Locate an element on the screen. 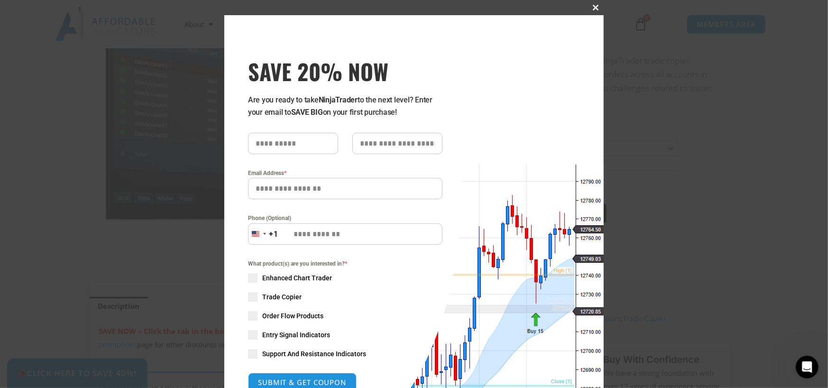 This screenshot has height=388, width=828. label: Trade Copier is located at coordinates (345, 297).